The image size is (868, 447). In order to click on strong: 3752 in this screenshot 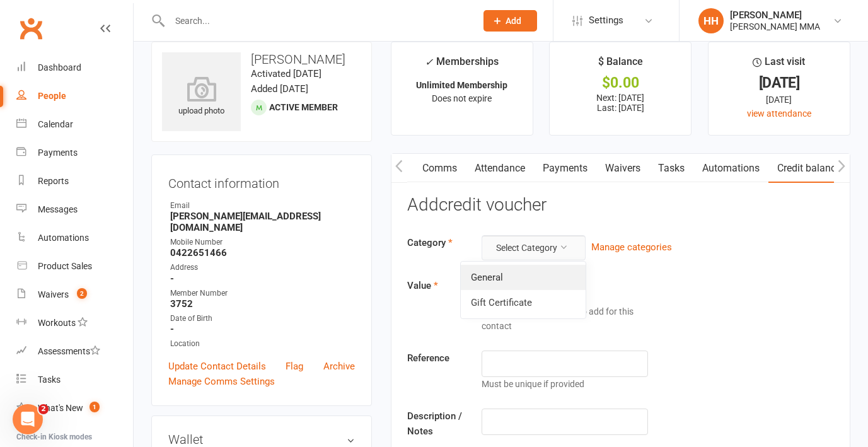, I will do `click(262, 304)`.